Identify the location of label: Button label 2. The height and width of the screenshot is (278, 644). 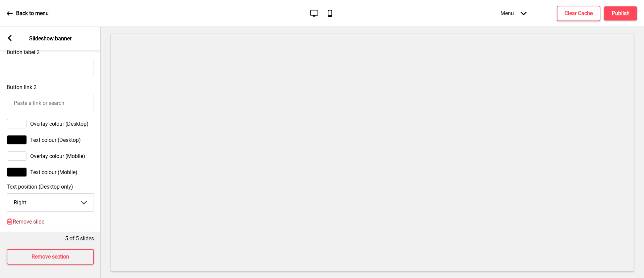
(23, 52).